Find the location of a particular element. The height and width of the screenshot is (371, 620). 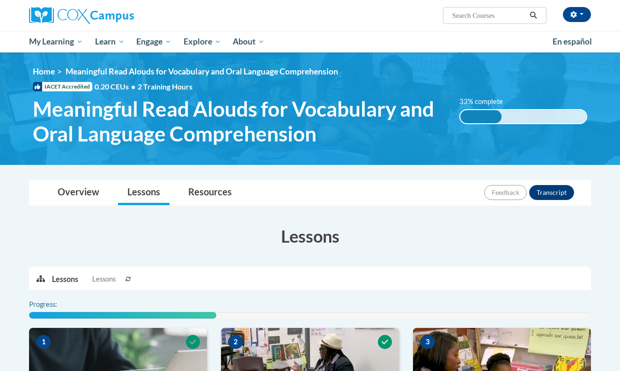

span: Explore is located at coordinates (202, 42).